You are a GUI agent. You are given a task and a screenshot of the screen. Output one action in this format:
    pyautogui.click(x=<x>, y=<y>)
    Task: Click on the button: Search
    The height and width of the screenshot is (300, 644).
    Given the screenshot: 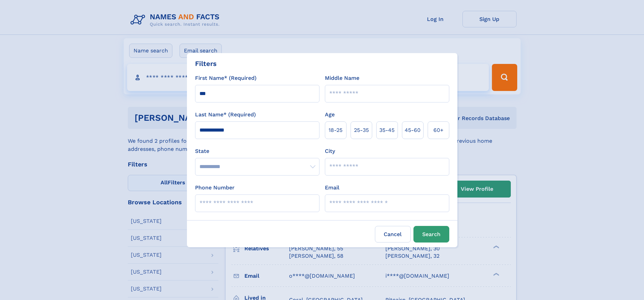 What is the action you would take?
    pyautogui.click(x=431, y=234)
    